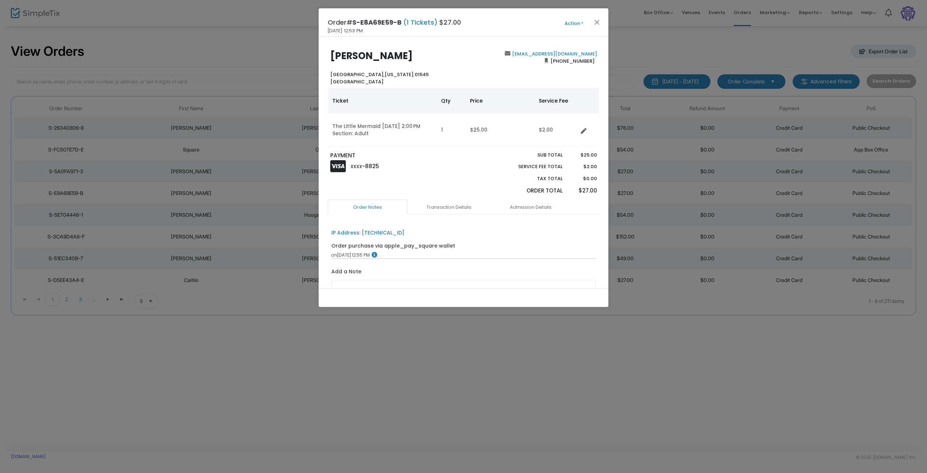 Image resolution: width=927 pixels, height=473 pixels. What do you see at coordinates (451, 130) in the screenshot?
I see `td: 1` at bounding box center [451, 130].